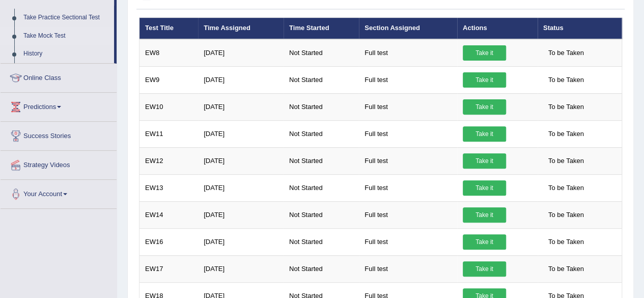  What do you see at coordinates (169, 214) in the screenshot?
I see `td: EW14` at bounding box center [169, 214].